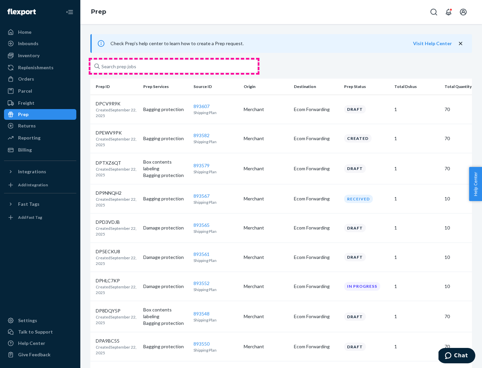 Image resolution: width=482 pixels, height=368 pixels. What do you see at coordinates (475, 184) in the screenshot?
I see `button: Help Center` at bounding box center [475, 184].